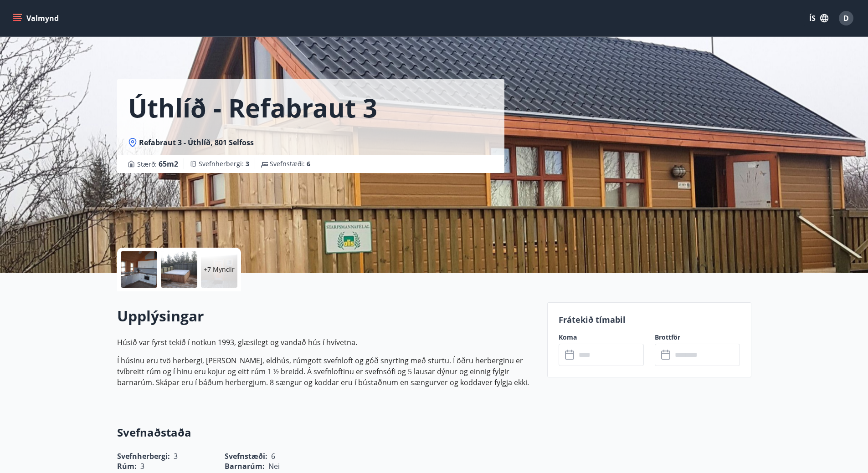 Image resolution: width=868 pixels, height=473 pixels. I want to click on p: Húsið var fyrst tekið í notkun 1993, glæsilegt og vandað hús í hvívetna., so click(326, 343).